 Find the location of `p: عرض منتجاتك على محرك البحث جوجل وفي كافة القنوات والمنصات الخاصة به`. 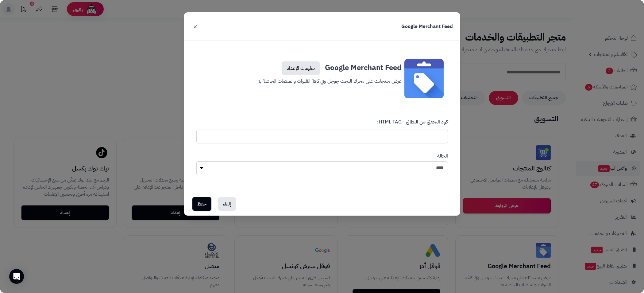

p: عرض منتجاتك على محرك البحث جوجل وفي كافة القنوات والمنصات الخاصة به is located at coordinates (322, 80).